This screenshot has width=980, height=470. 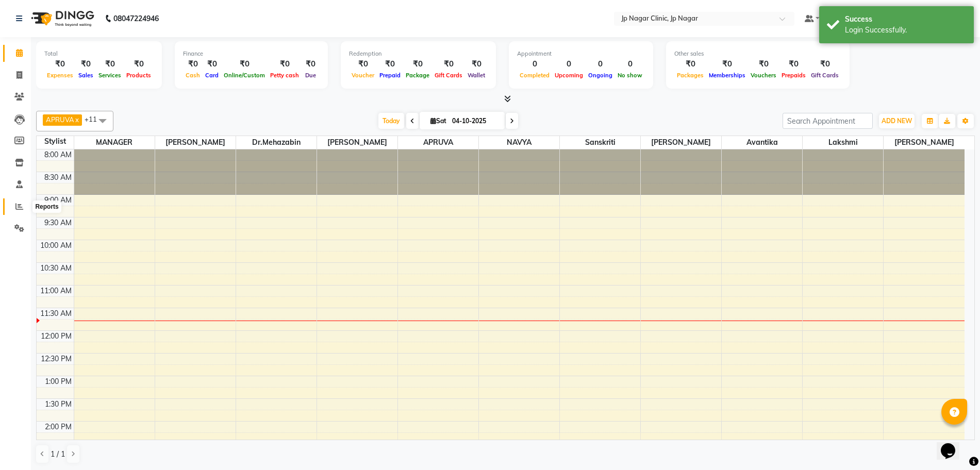 I want to click on span: Packages, so click(x=690, y=75).